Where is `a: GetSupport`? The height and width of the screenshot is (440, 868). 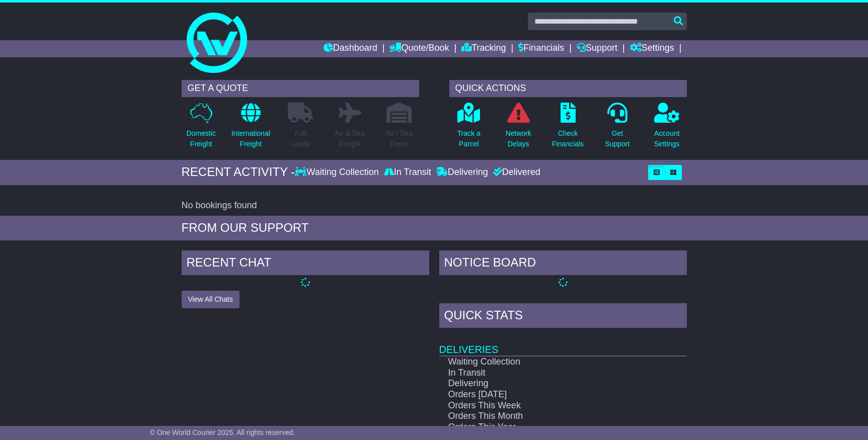
a: GetSupport is located at coordinates (617, 128).